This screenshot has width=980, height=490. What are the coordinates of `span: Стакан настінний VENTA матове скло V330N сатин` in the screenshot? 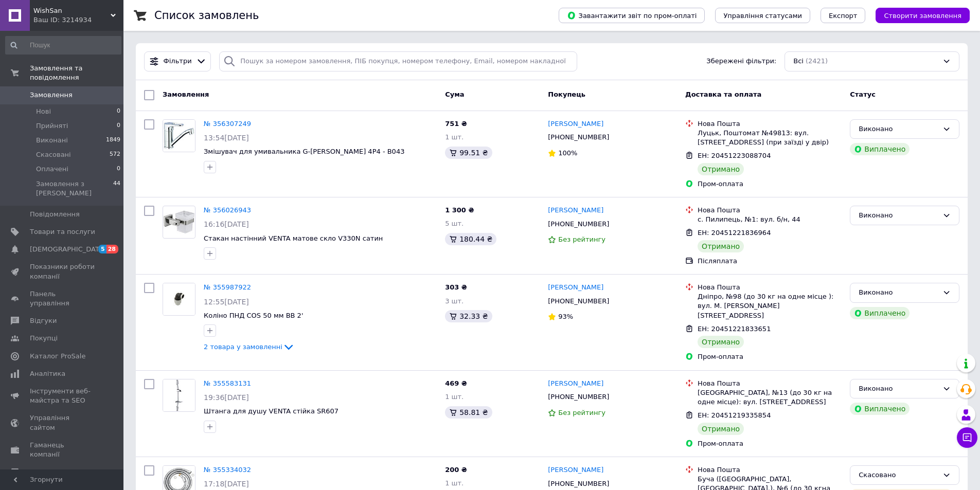 It's located at (293, 238).